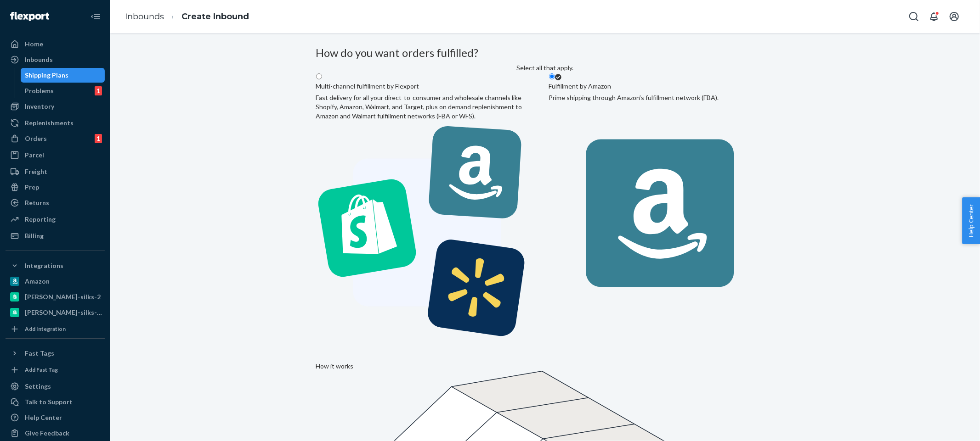 The image size is (980, 441). I want to click on button: Open account menu, so click(954, 17).